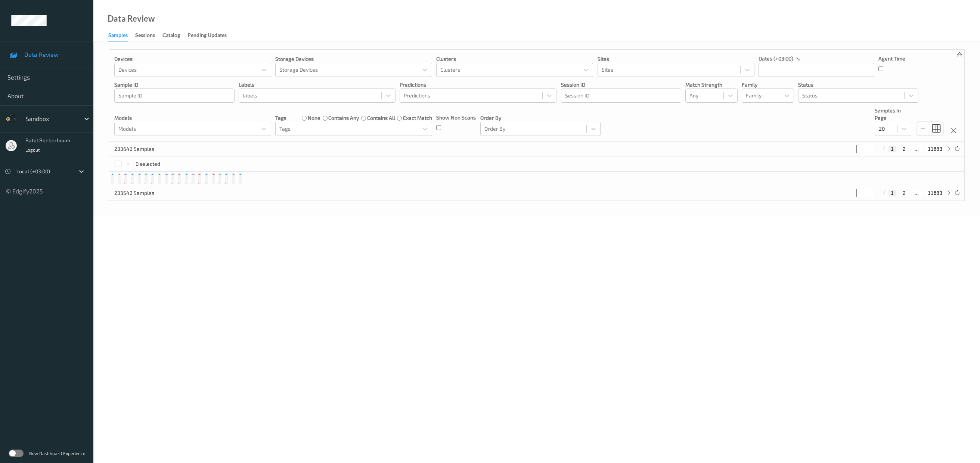 Image resolution: width=980 pixels, height=463 pixels. Describe the element at coordinates (858, 84) in the screenshot. I see `p: Status` at that location.